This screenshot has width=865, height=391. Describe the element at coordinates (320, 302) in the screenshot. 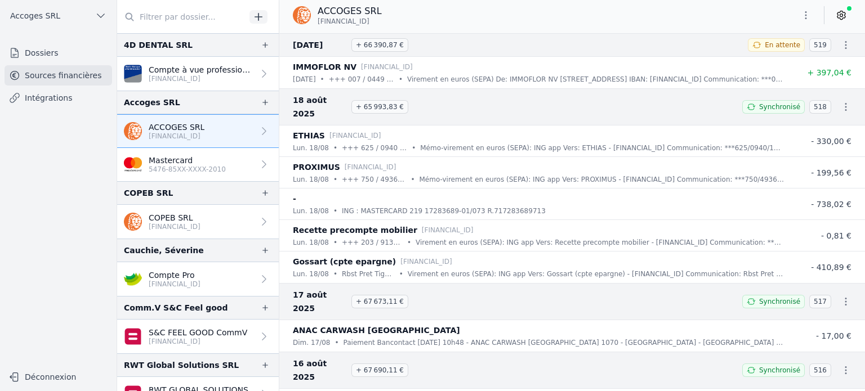

I see `span: 17 août 2025` at that location.